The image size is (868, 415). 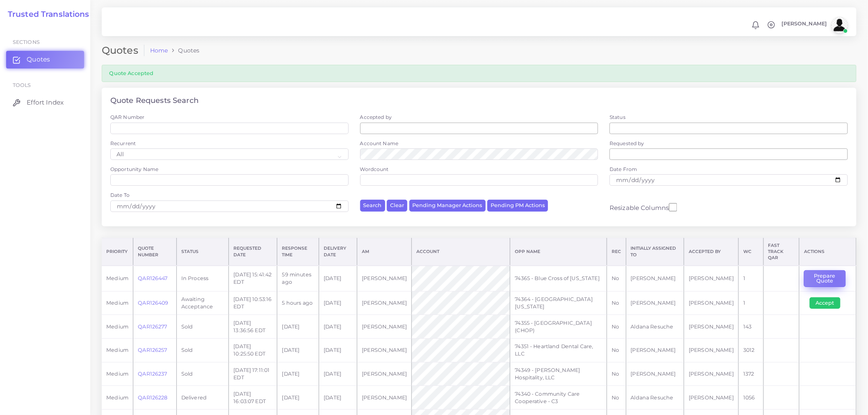 I want to click on th: Response Time, so click(x=298, y=252).